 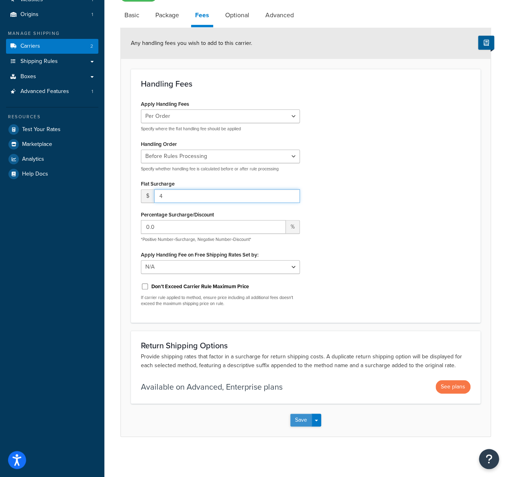 I want to click on label: Don't Exceed Carrier Rule Maximum Price, so click(x=200, y=287).